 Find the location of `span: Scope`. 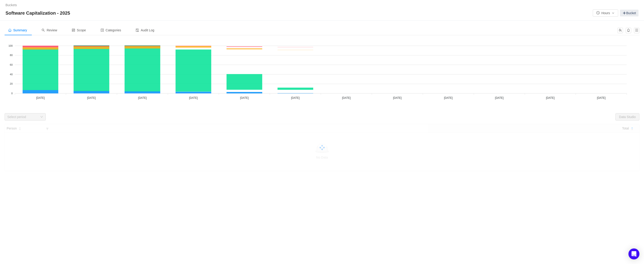

span: Scope is located at coordinates (79, 30).